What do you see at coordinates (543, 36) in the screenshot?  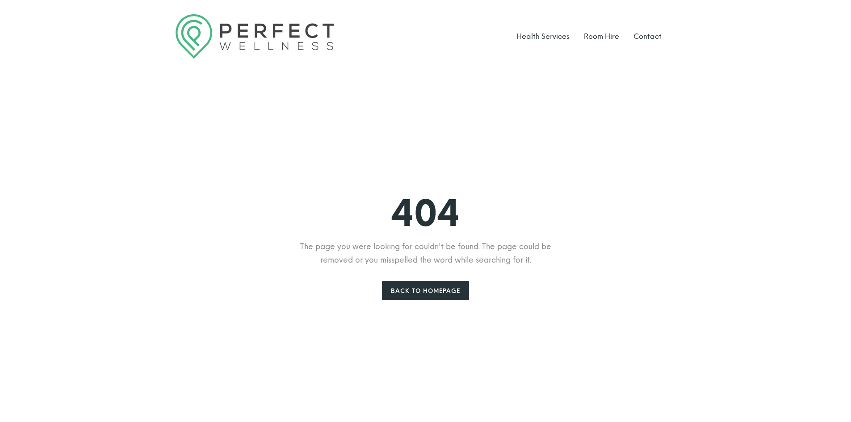 I see `a: Health Services` at bounding box center [543, 36].